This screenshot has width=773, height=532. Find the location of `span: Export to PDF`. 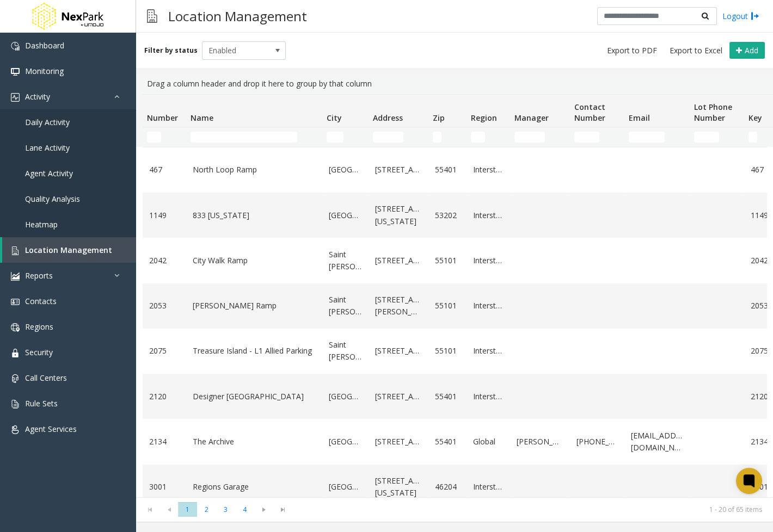

span: Export to PDF is located at coordinates (632, 50).